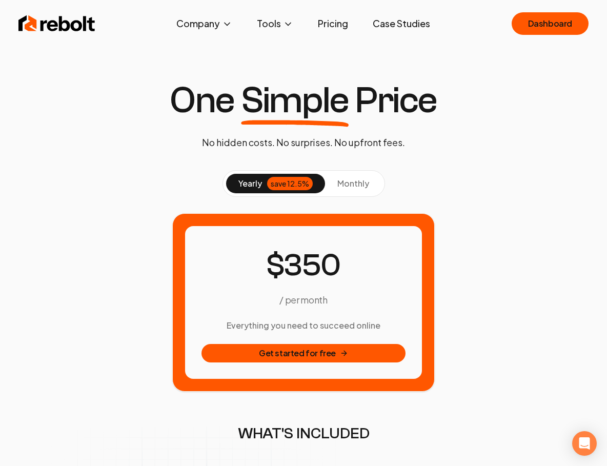 This screenshot has width=607, height=466. What do you see at coordinates (204, 24) in the screenshot?
I see `button: Company` at bounding box center [204, 24].